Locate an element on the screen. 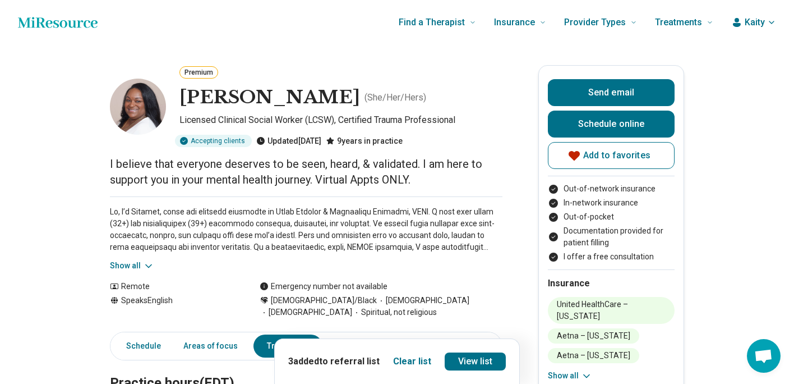 The width and height of the screenshot is (794, 384). span: Find a Therapist is located at coordinates (432, 22).